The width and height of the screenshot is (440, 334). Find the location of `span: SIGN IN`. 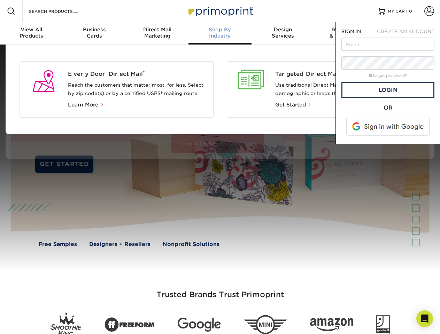

span: SIGN IN is located at coordinates (351, 31).